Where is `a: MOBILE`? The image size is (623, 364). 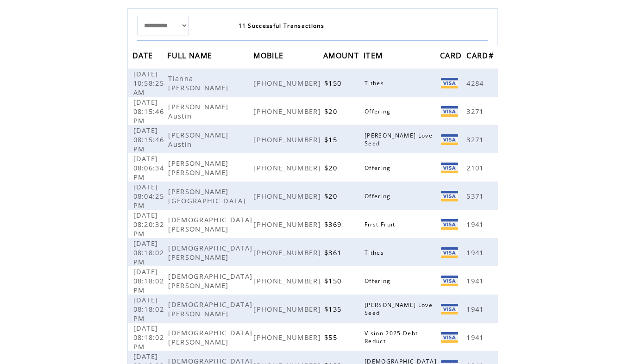
a: MOBILE is located at coordinates (269, 55).